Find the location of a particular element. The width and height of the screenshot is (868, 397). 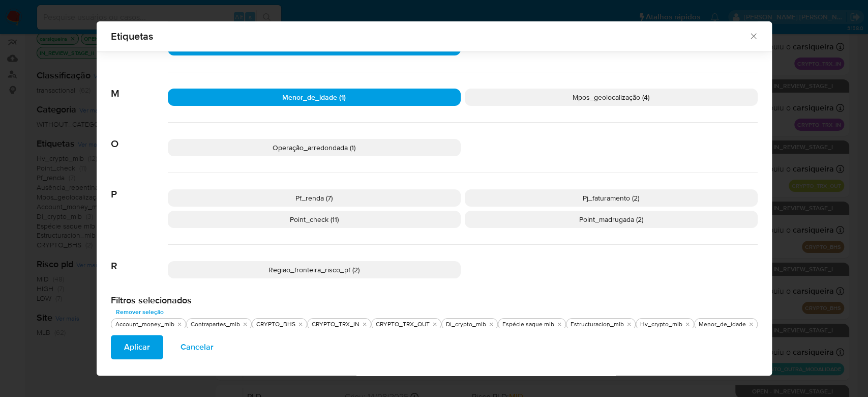

span: Mpos_geolocalização (4) is located at coordinates (611, 98).